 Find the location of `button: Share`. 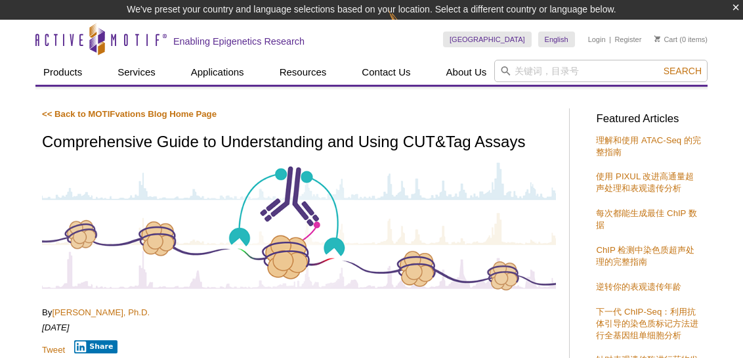

button: Share is located at coordinates (96, 347).